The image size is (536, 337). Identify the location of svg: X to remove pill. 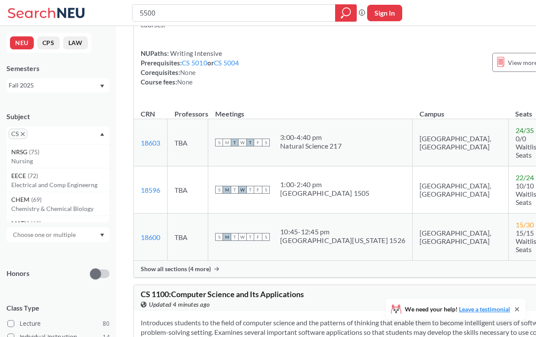
(23, 134).